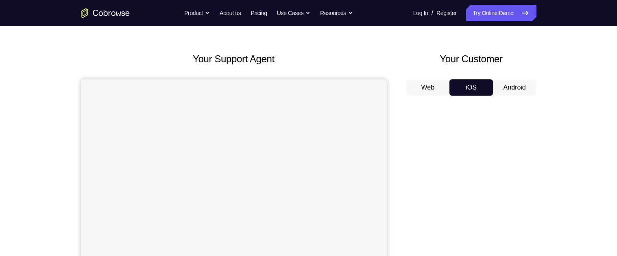  Describe the element at coordinates (259, 13) in the screenshot. I see `a: Pricing` at that location.